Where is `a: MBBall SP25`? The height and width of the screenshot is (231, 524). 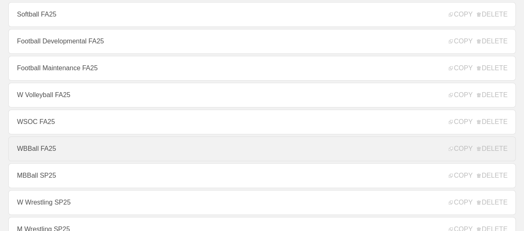 a: MBBall SP25 is located at coordinates (262, 176).